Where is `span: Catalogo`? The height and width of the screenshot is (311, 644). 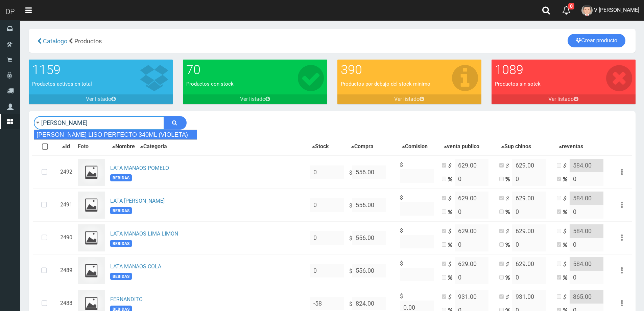 span: Catalogo is located at coordinates (55, 41).